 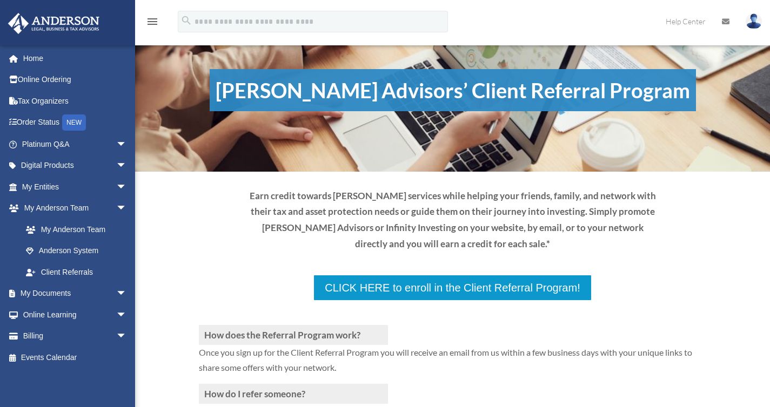 What do you see at coordinates (453, 365) in the screenshot?
I see `p: Once you sign up for the Client Referral Program you will receive an email from us within a few b...` at bounding box center [453, 365].